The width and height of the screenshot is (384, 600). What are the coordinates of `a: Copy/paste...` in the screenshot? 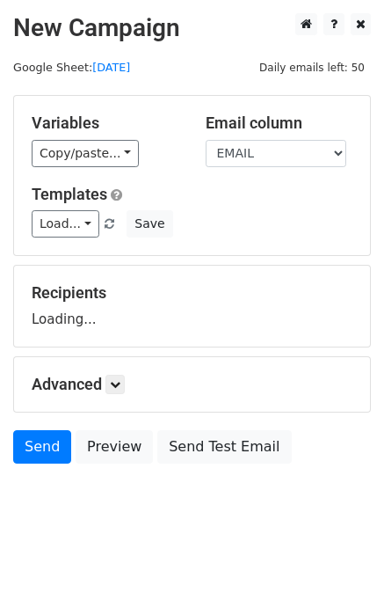 It's located at (85, 153).